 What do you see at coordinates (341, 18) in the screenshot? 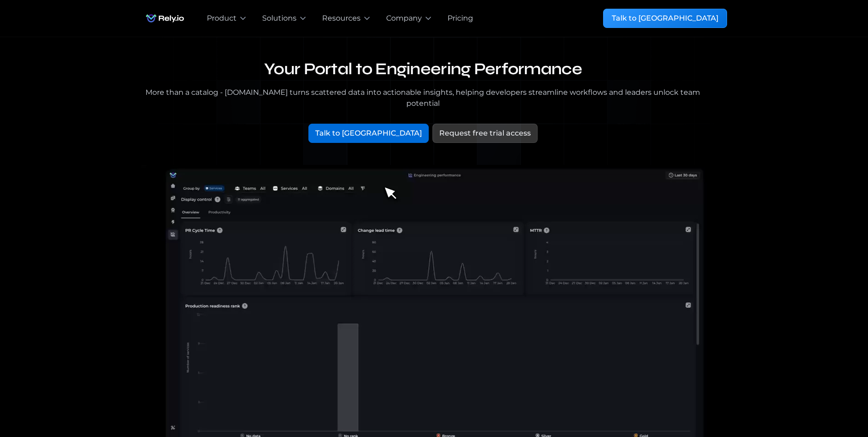
I see `div: Resources` at bounding box center [341, 18].